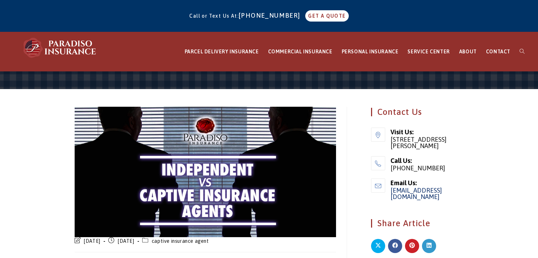  I want to click on a: Share on Facebook, so click(395, 246).